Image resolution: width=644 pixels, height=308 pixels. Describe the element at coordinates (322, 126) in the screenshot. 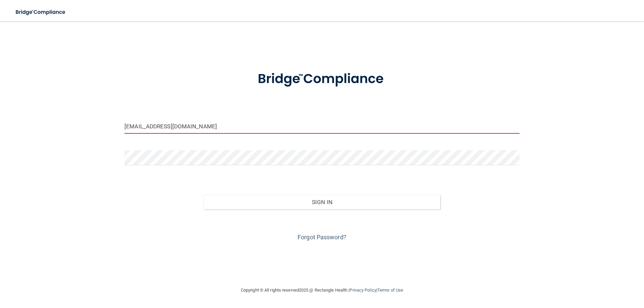

I see `input: Email` at that location.